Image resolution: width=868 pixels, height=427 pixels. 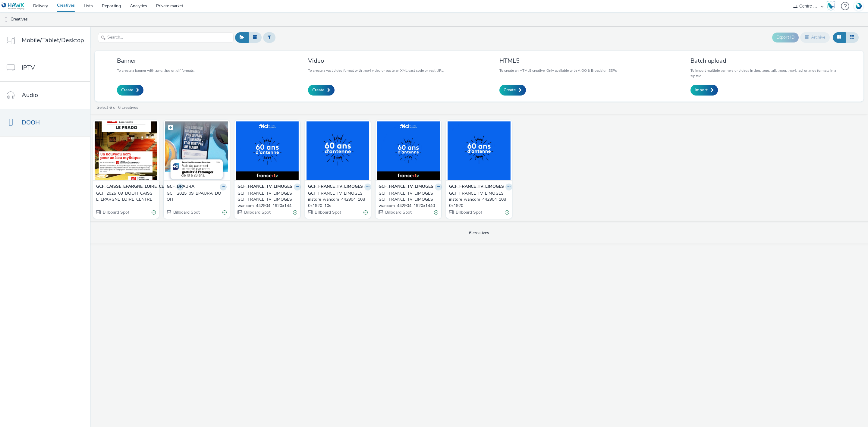 What do you see at coordinates (267, 151) in the screenshot?
I see `img: GCF_FRANCE_TV_LIMOGES GCF_FRANCE_TV_LIMOGES_wancom_442904_1920x1440_10s visual` at bounding box center [267, 151].